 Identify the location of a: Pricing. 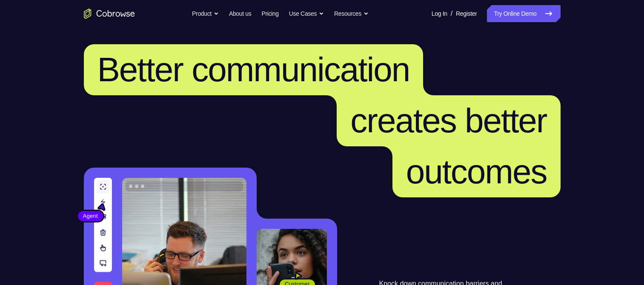
(270, 14).